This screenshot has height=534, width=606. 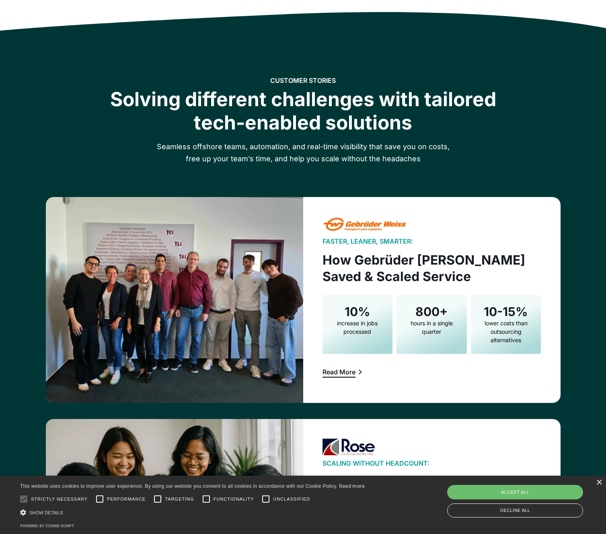 I want to click on img: Rose Logo, so click(x=349, y=447).